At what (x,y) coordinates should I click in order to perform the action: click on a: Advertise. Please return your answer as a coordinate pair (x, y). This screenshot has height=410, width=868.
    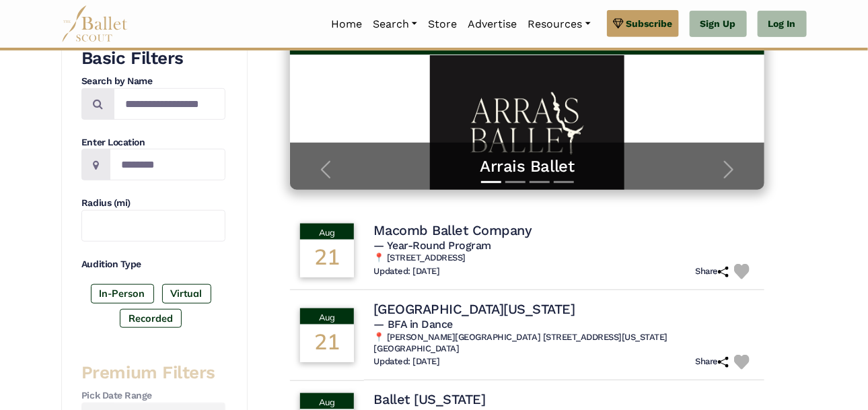
    Looking at the image, I should click on (492, 24).